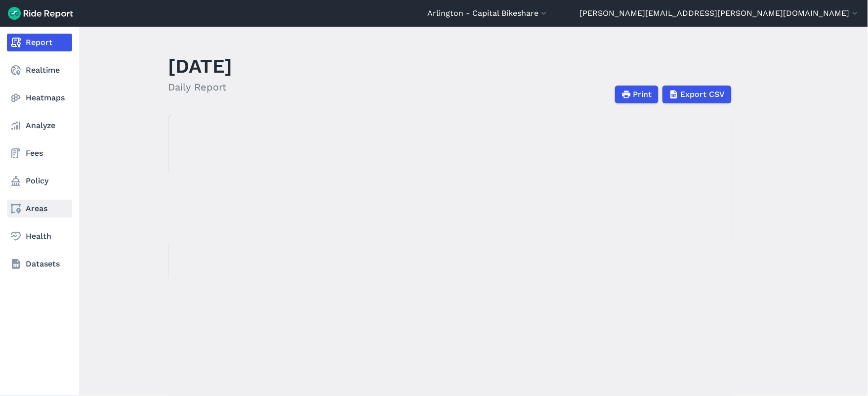 The height and width of the screenshot is (396, 868). What do you see at coordinates (697, 94) in the screenshot?
I see `button: Export CSV` at bounding box center [697, 94].